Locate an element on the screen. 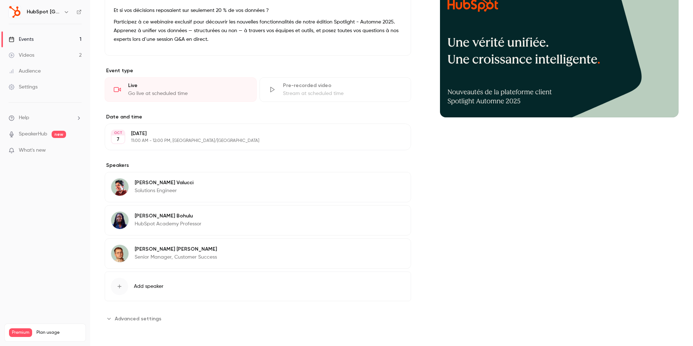 The width and height of the screenshot is (693, 346). p: Event type is located at coordinates (258, 71).